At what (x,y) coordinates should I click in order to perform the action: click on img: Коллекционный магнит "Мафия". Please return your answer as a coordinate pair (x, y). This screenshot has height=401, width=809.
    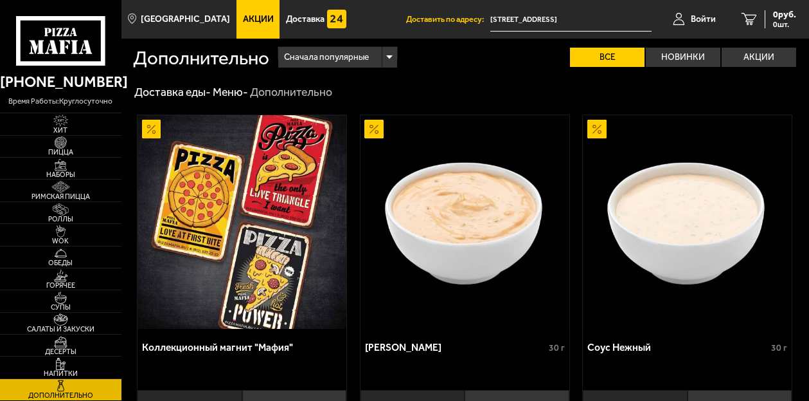
    Looking at the image, I should click on (242, 221).